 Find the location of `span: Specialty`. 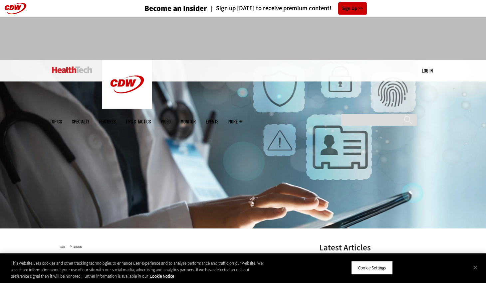

span: Specialty is located at coordinates (81, 121).